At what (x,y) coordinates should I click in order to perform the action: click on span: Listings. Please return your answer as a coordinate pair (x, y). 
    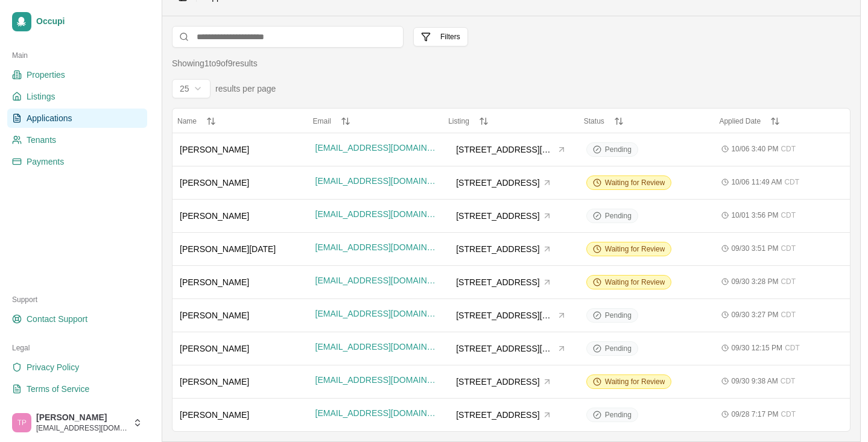
    Looking at the image, I should click on (41, 97).